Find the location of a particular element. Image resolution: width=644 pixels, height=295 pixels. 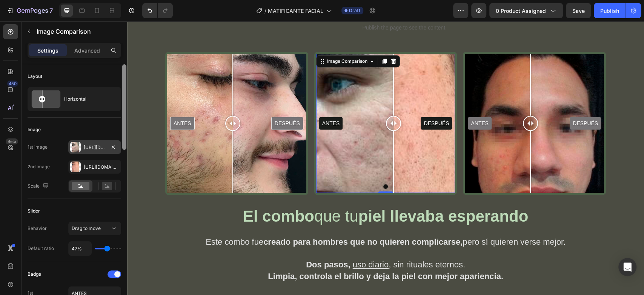

span: 0 product assigned is located at coordinates (521, 10).